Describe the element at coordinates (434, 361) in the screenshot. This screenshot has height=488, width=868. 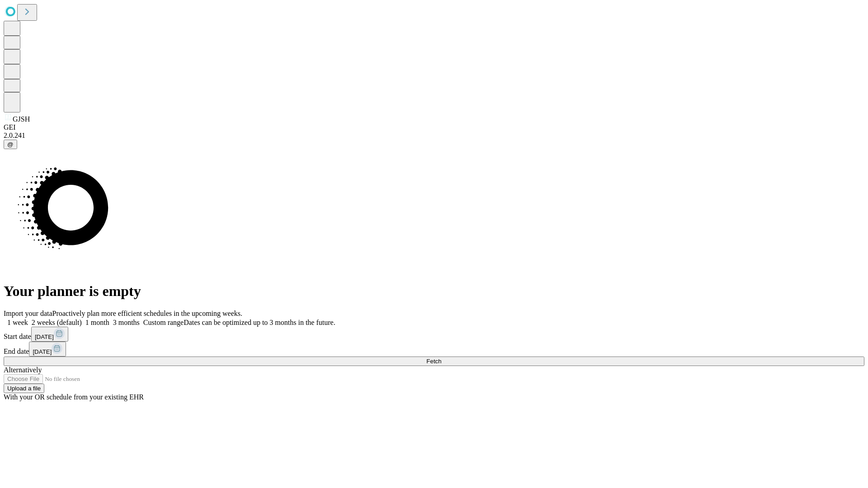
I see `span: Fetch` at that location.